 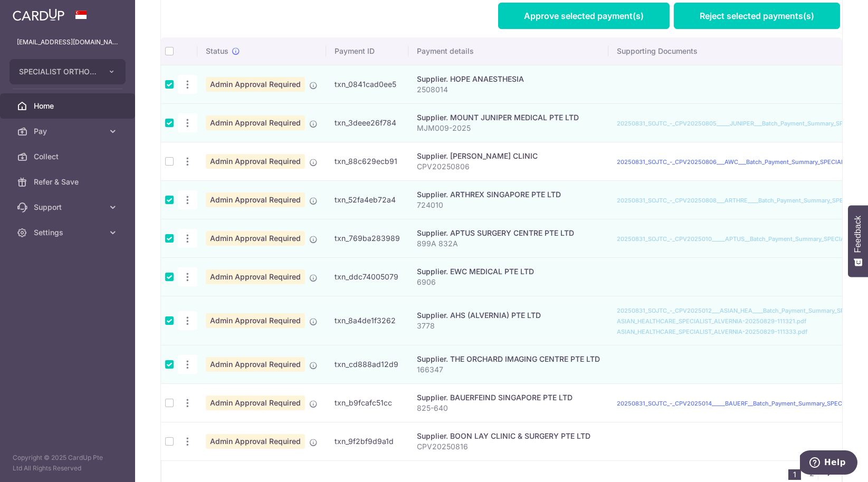 What do you see at coordinates (508, 398) in the screenshot?
I see `div: Supplier. BAUERFEIND SINGAPORE PTE LTD` at bounding box center [508, 398].